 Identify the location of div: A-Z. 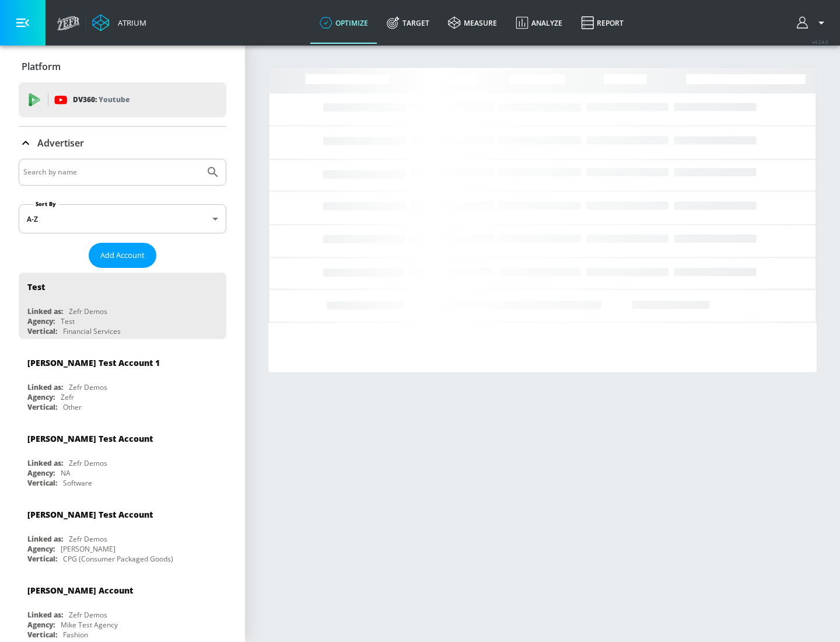
(122, 219).